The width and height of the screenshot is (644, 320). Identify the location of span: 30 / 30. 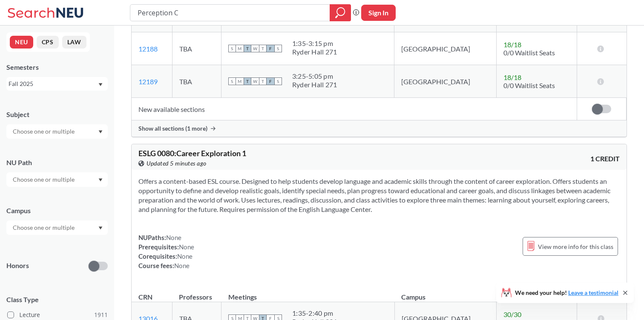
(512, 314).